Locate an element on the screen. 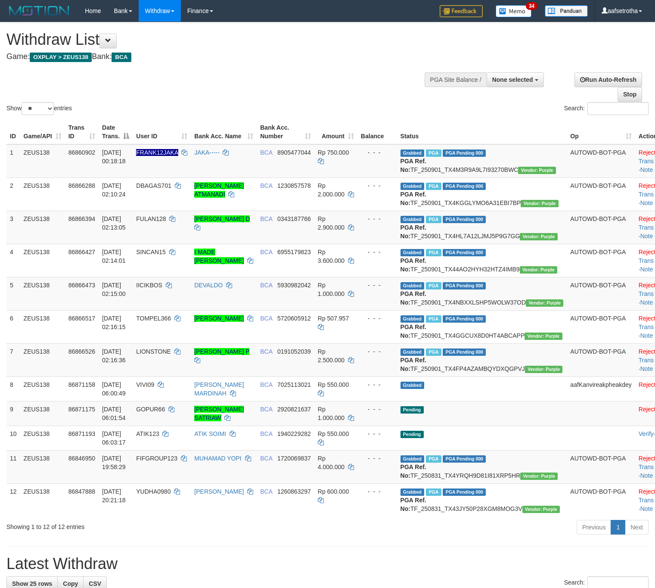  span: 86846950 is located at coordinates (82, 458).